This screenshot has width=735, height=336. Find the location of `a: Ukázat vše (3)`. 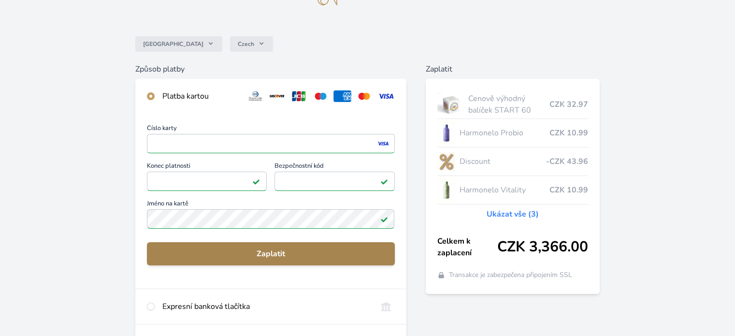

a: Ukázat vše (3) is located at coordinates (512, 214).